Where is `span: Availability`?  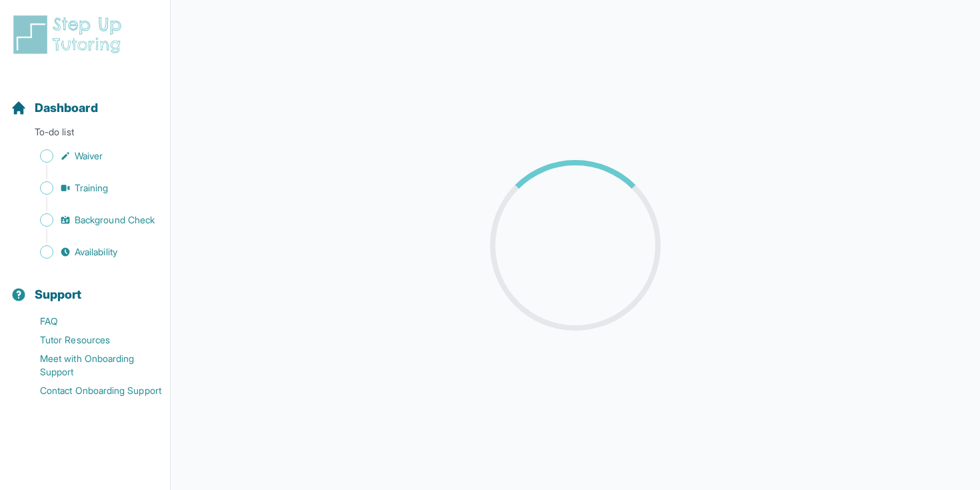 span: Availability is located at coordinates (96, 252).